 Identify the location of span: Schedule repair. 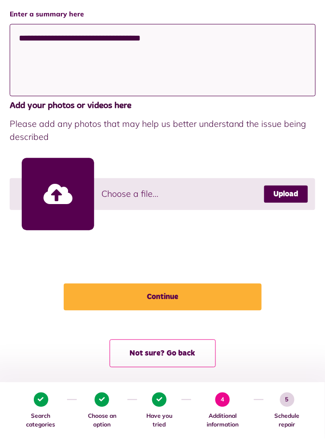
(287, 421).